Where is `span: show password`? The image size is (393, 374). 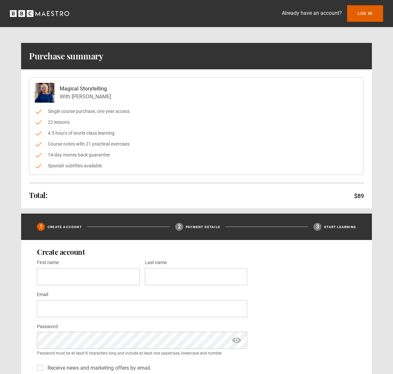 span: show password is located at coordinates (237, 340).